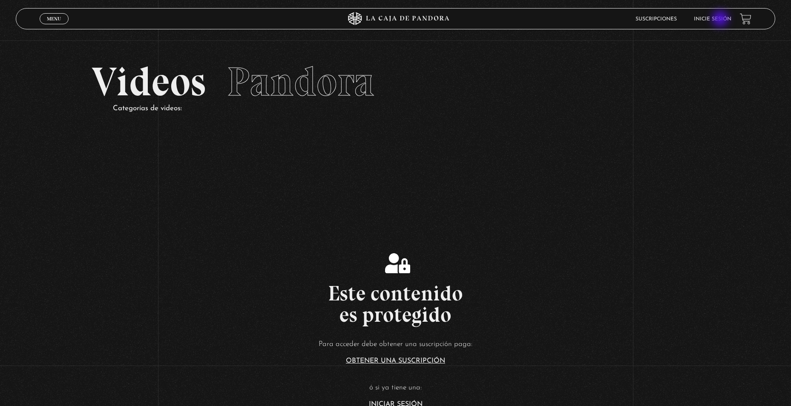 The width and height of the screenshot is (791, 406). Describe the element at coordinates (301, 82) in the screenshot. I see `span: Pandora` at that location.